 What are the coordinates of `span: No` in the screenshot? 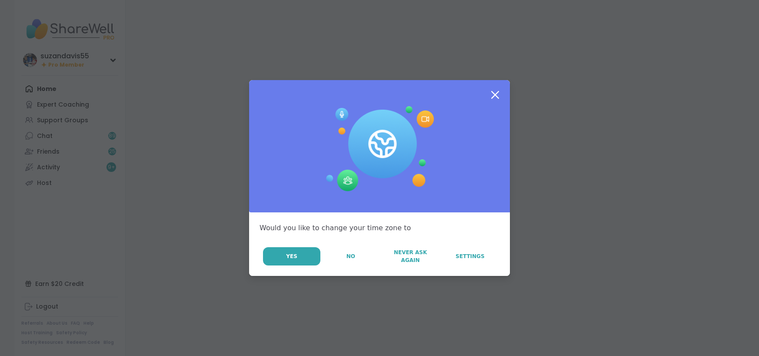 It's located at (351, 256).